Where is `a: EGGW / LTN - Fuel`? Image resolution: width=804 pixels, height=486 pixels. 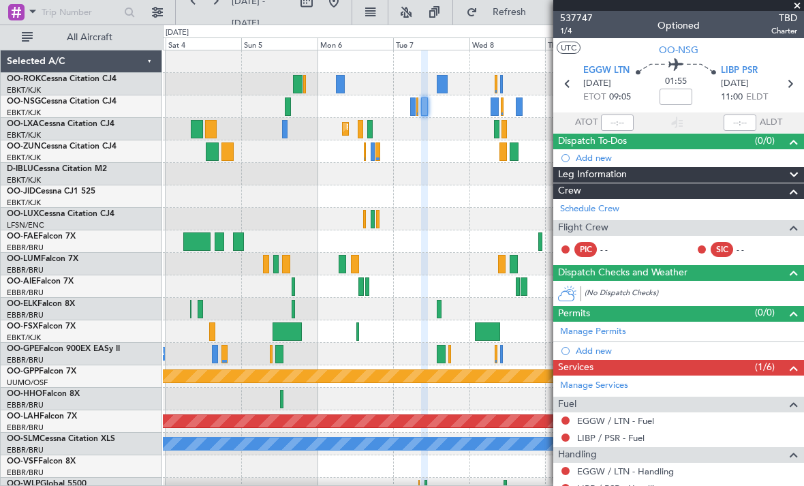
a: EGGW / LTN - Fuel is located at coordinates (615, 420).